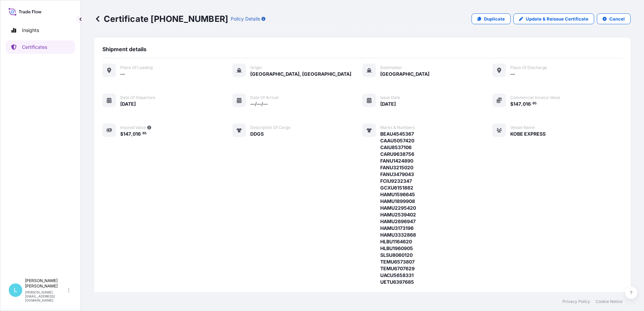 This screenshot has width=644, height=311. What do you see at coordinates (535, 98) in the screenshot?
I see `span: Commercial Invoice Value` at bounding box center [535, 98].